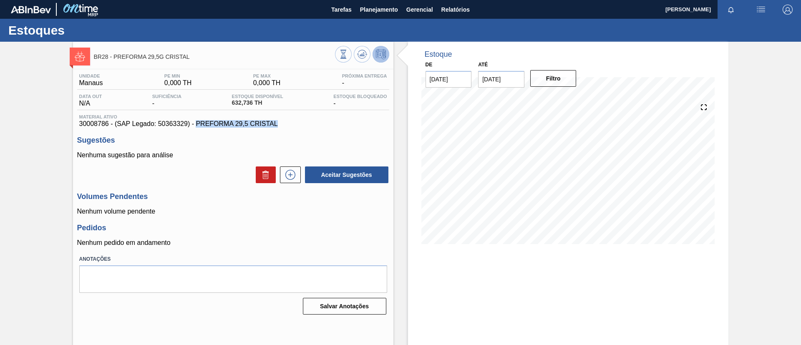  What do you see at coordinates (233, 228) in the screenshot?
I see `h3: Pedidos` at bounding box center [233, 228].